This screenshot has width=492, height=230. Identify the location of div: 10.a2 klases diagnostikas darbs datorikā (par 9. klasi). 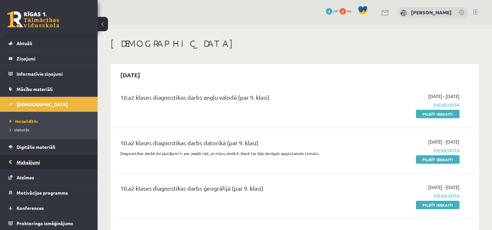
(232, 144).